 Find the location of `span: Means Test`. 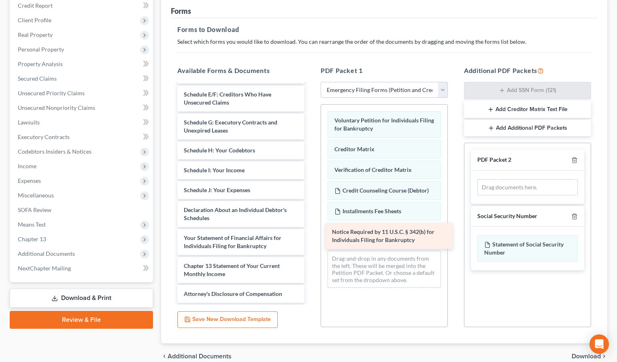

span: Means Test is located at coordinates (32, 224).